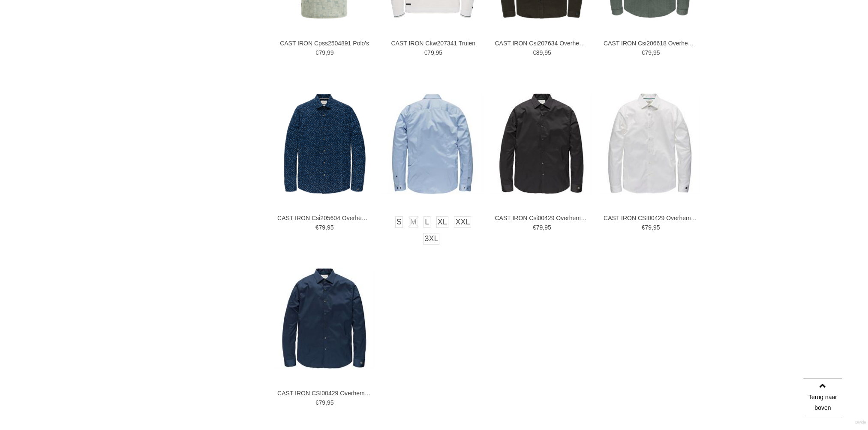  Describe the element at coordinates (651, 43) in the screenshot. I see `a: CAST IRON Csi206618 Overhemden` at that location.